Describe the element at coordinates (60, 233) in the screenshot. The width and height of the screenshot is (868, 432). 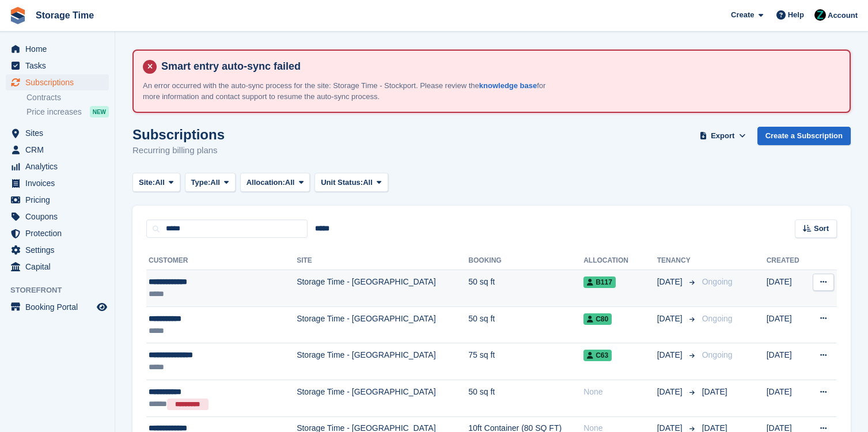
I see `span: Protection` at that location.